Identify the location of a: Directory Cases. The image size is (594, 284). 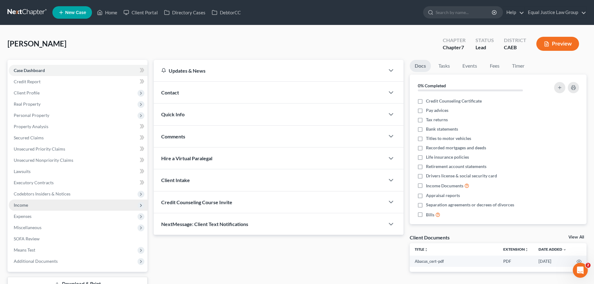
(185, 12).